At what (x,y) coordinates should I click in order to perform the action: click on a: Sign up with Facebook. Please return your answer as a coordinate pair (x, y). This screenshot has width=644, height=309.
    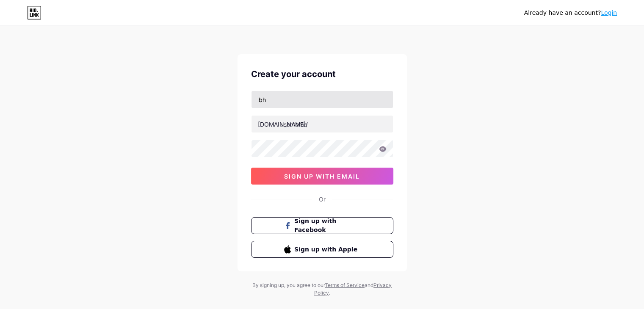
    Looking at the image, I should click on (322, 225).